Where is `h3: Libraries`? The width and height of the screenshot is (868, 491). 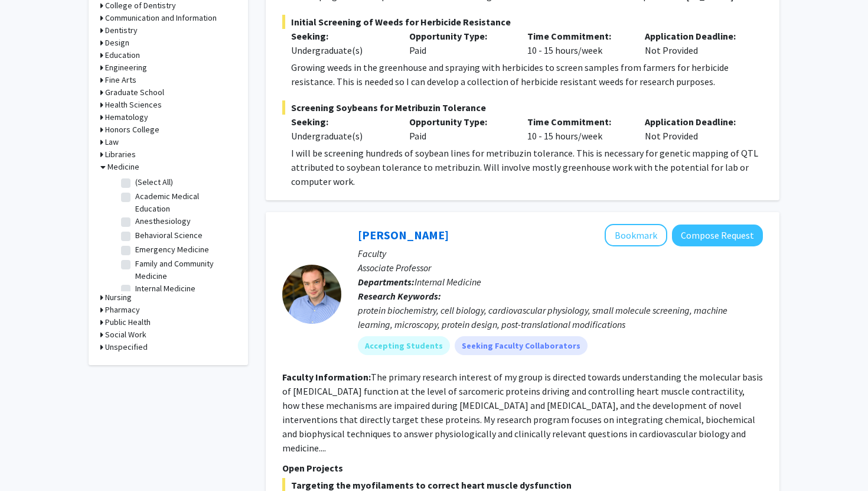
h3: Libraries is located at coordinates (121, 154).